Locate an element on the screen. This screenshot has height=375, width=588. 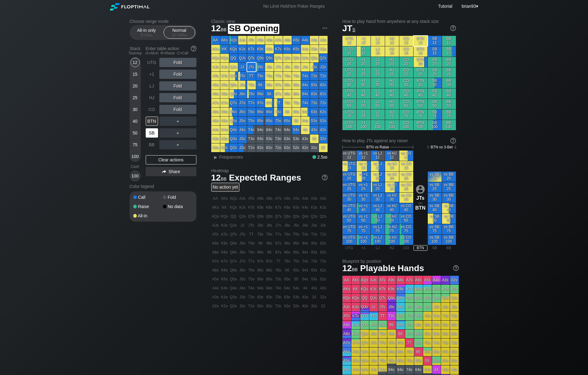
div: 43o is located at coordinates (305, 139).